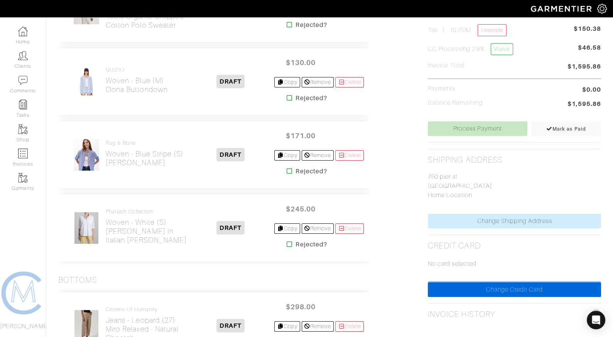  Describe the element at coordinates (23, 104) in the screenshot. I see `img: reminder-icon-8004d30b9f0a5d33ae49ab947aed9ed385cf756f9e5892f1edd6e32f2345188e.png` at that location.